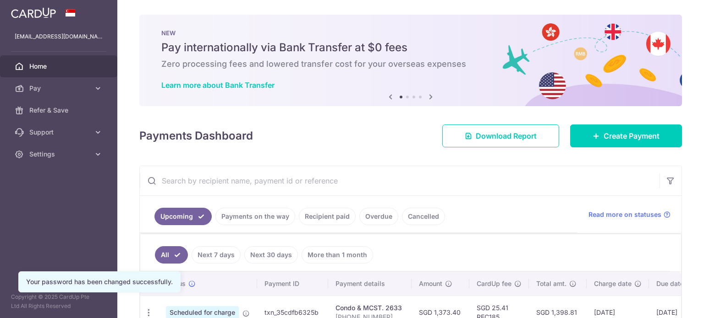 The width and height of the screenshot is (704, 318). I want to click on h4: Payments Dashboard, so click(196, 136).